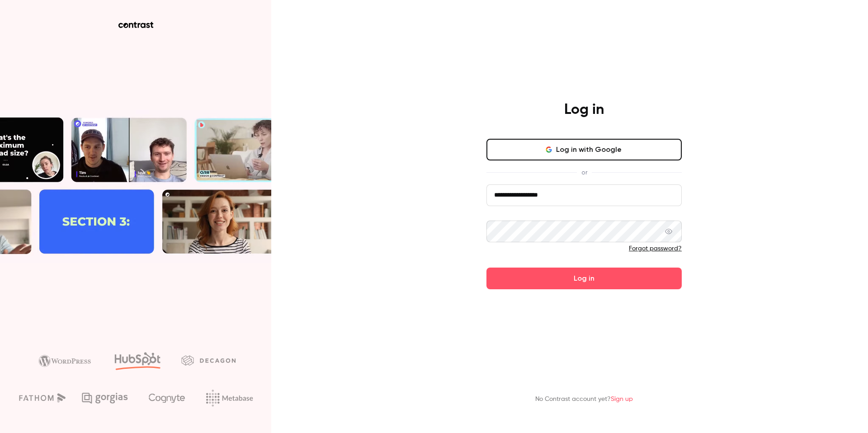 Image resolution: width=868 pixels, height=433 pixels. Describe the element at coordinates (584, 278) in the screenshot. I see `button: Log in` at that location.